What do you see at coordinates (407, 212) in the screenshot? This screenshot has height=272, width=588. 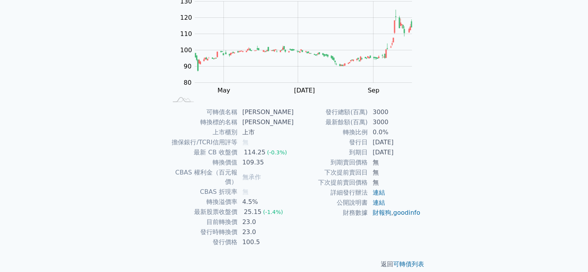 I see `a: goodinfo` at bounding box center [407, 212].